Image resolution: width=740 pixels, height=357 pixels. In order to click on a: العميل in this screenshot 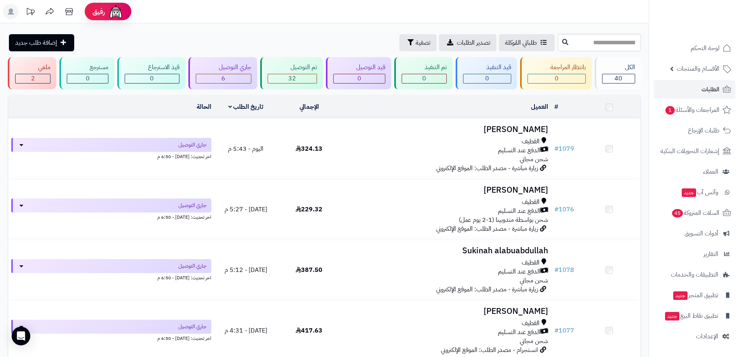, I will do `click(540, 107)`.